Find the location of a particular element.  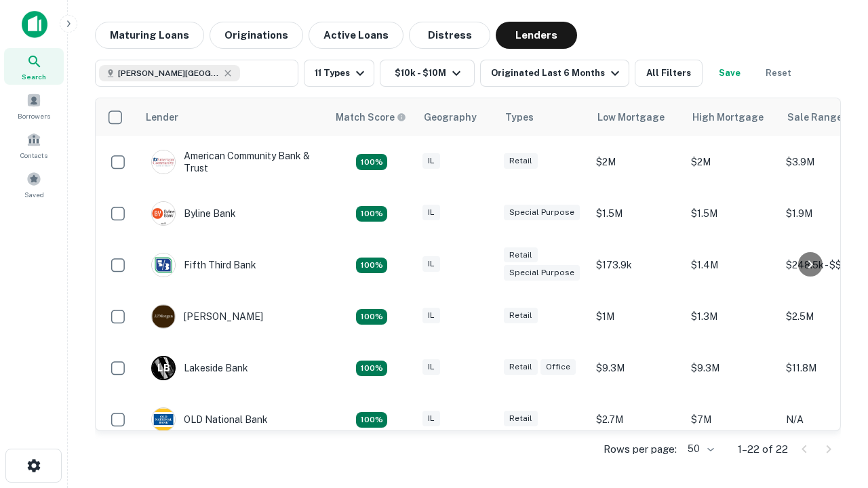

th: Types is located at coordinates (543, 117).